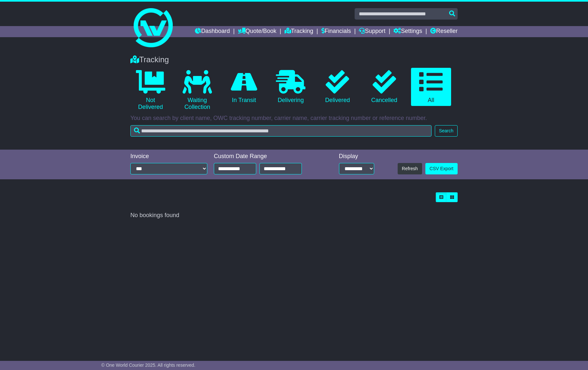 Image resolution: width=588 pixels, height=370 pixels. I want to click on a: Reseller, so click(444, 32).